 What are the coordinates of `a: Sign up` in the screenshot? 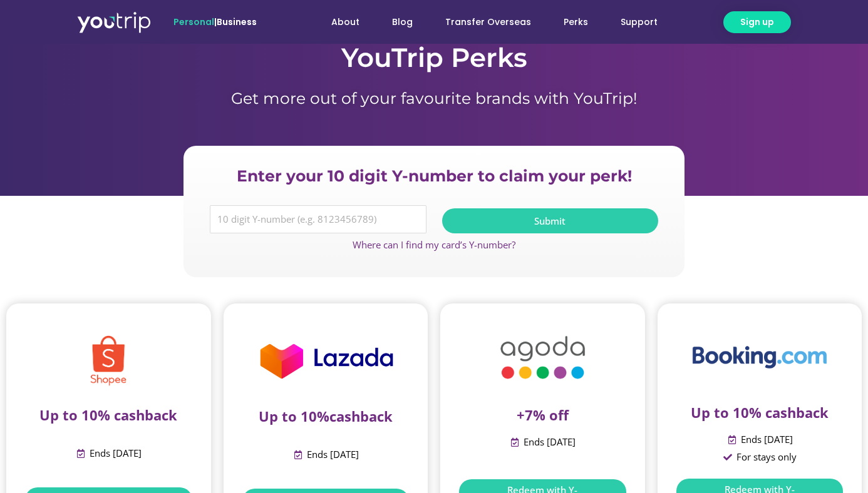 It's located at (757, 22).